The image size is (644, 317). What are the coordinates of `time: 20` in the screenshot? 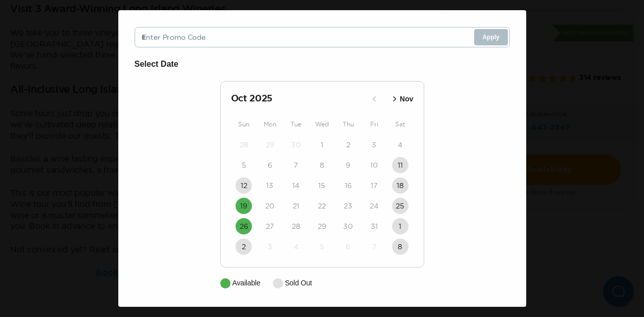 It's located at (270, 206).